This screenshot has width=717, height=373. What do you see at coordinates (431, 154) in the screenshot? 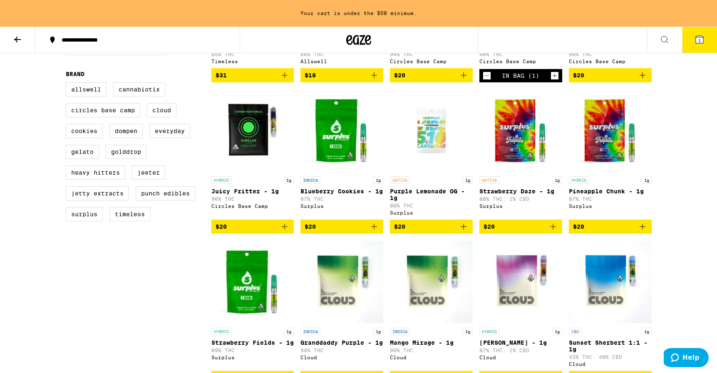
I see `a: Open page for Purple Lemonade OG - 1g from Surplus` at bounding box center [431, 154].